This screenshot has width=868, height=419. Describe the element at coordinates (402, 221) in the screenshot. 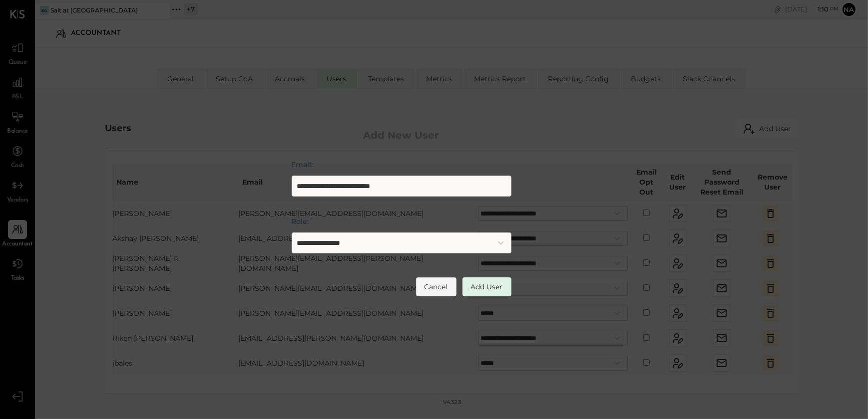

I see `label: Role:` at that location.